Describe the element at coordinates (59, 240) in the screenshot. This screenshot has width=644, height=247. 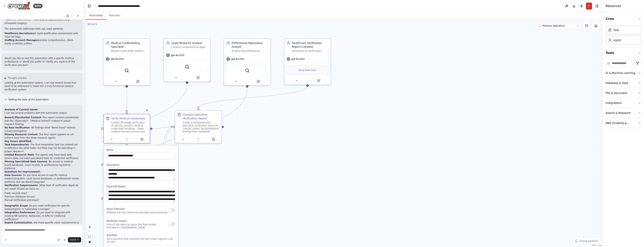
I see `button: Upload files` at that location.